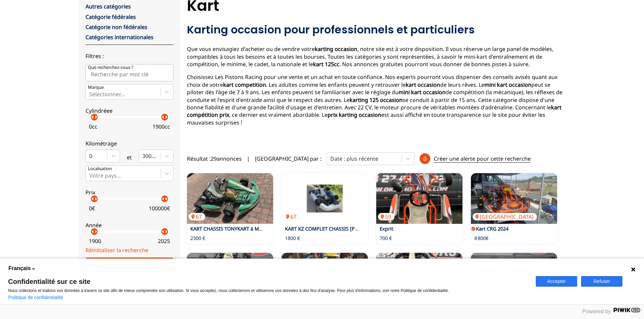  What do you see at coordinates (164, 241) in the screenshot?
I see `p: 2025` at bounding box center [164, 241].